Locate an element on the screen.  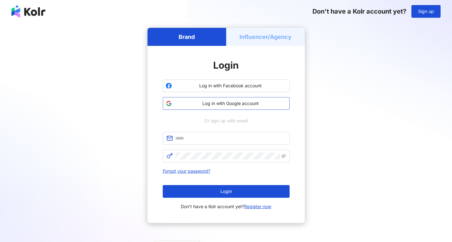
button: Sign up is located at coordinates (426, 11).